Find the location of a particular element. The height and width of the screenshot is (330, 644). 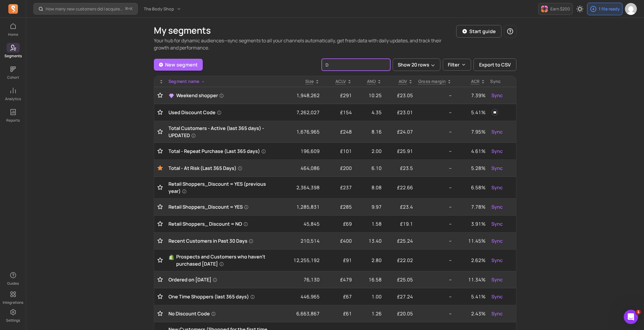

div: Sync is located at coordinates (502, 81).